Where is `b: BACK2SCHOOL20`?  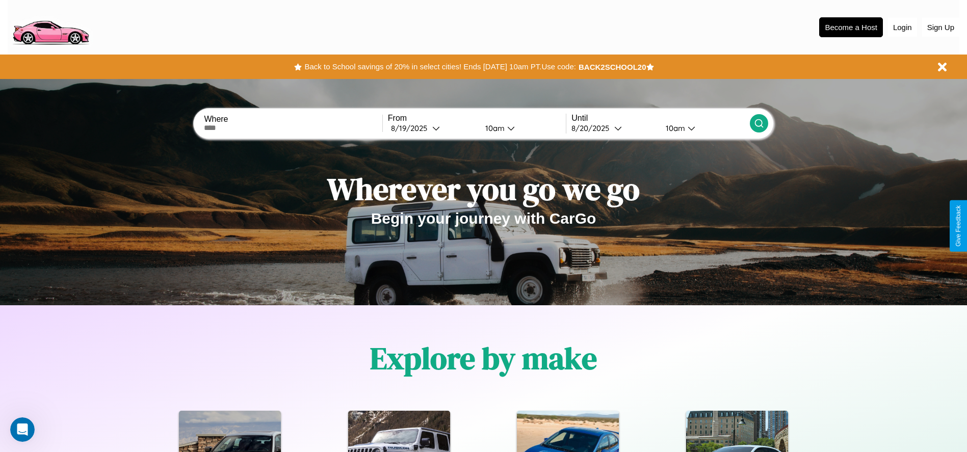 b: BACK2SCHOOL20 is located at coordinates (612, 67).